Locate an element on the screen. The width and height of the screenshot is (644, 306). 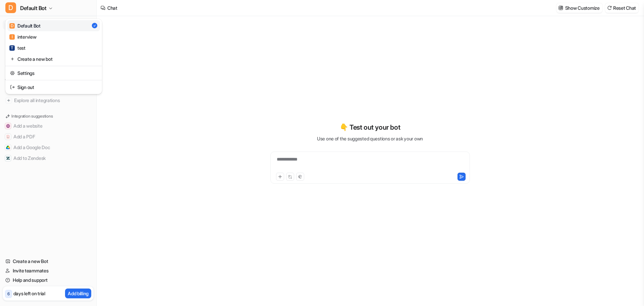
a: Create a new bot is located at coordinates (54, 59).